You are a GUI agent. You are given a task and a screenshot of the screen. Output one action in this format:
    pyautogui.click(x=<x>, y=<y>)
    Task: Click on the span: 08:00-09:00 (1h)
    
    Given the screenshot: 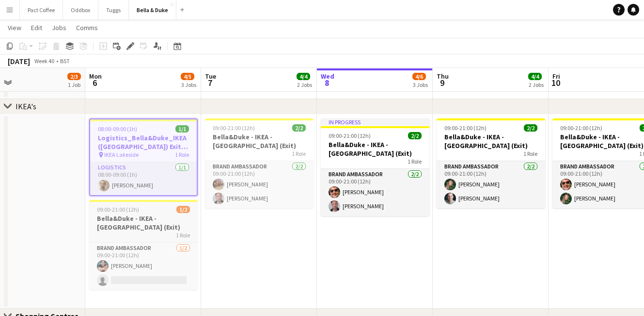 What is the action you would take?
    pyautogui.click(x=117, y=128)
    